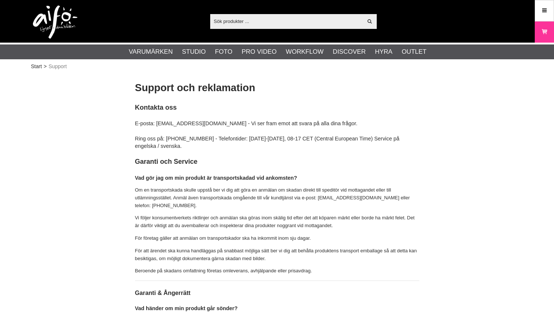 This screenshot has height=312, width=554. What do you see at coordinates (277, 107) in the screenshot?
I see `h2: Kontakta oss` at bounding box center [277, 107].